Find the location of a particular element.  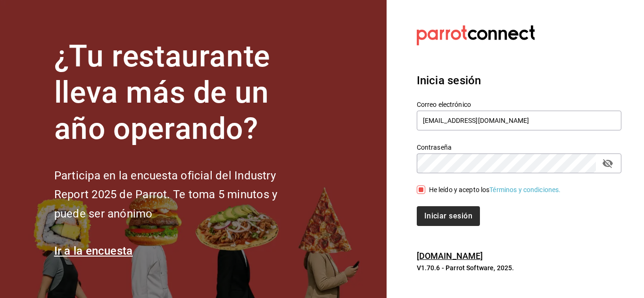

h2: Participa en la encuesta oficial del Industry Report 2025 de Parrot. Te toma 5 minutos y puede se... is located at coordinates (181, 195).